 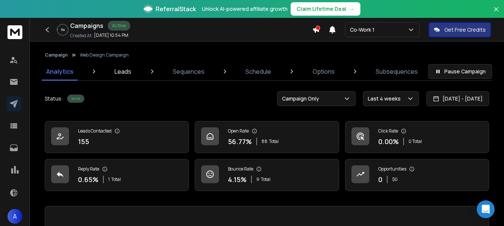 I want to click on p: 0, so click(x=380, y=180).